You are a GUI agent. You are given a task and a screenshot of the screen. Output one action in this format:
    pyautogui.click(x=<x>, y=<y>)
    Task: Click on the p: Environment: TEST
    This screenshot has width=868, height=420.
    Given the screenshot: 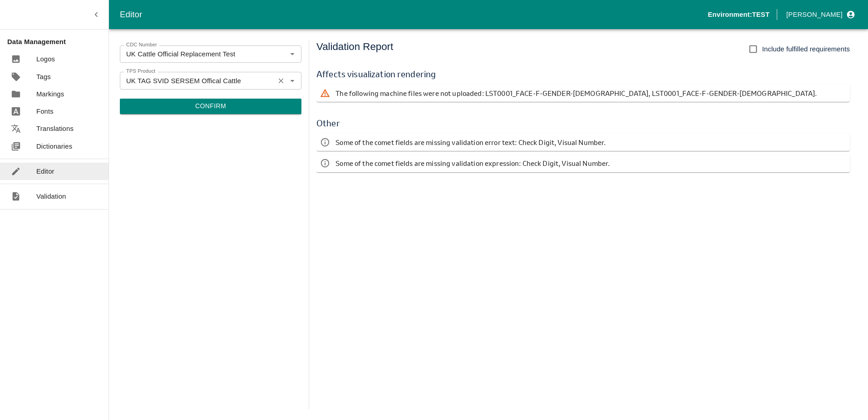 What is the action you would take?
    pyautogui.click(x=739, y=15)
    